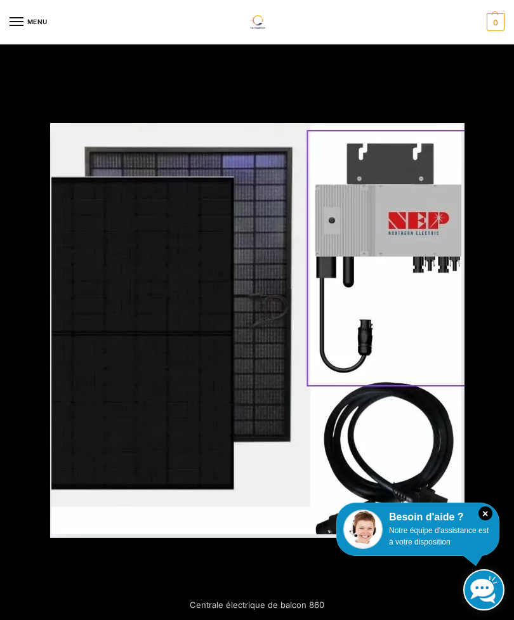 This screenshot has height=620, width=514. What do you see at coordinates (257, 605) in the screenshot?
I see `div: Centrale électrique de balcon 860` at bounding box center [257, 605].